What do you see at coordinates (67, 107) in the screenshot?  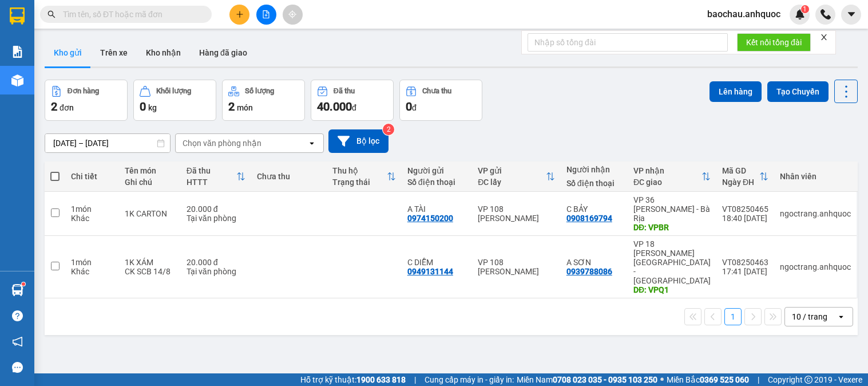 I see `span: đơn` at bounding box center [67, 107].